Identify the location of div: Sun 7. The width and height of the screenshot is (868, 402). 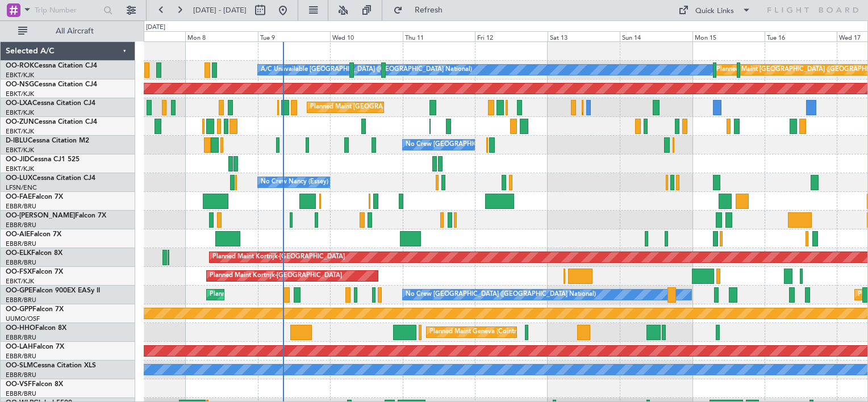
(149, 37).